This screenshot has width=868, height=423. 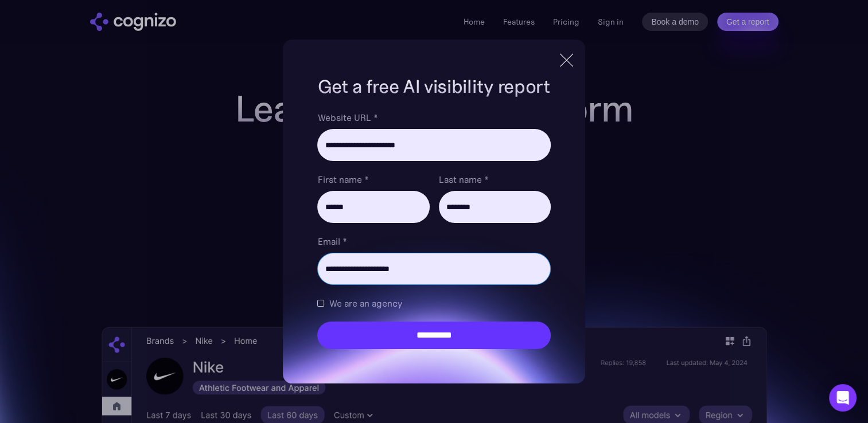 What do you see at coordinates (433, 230) in the screenshot?
I see `form: Brand Report Form` at bounding box center [433, 230].